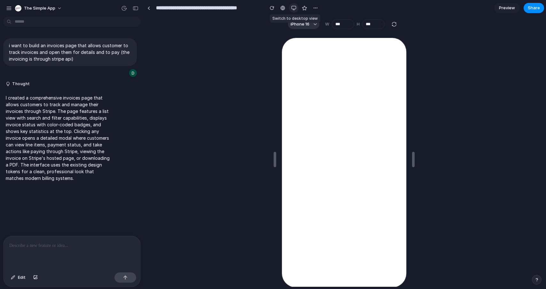 Image resolution: width=546 pixels, height=289 pixels. Describe the element at coordinates (70, 52) in the screenshot. I see `p: i want to build an invoices page that allows customer to track invoices and open them for details...` at that location.